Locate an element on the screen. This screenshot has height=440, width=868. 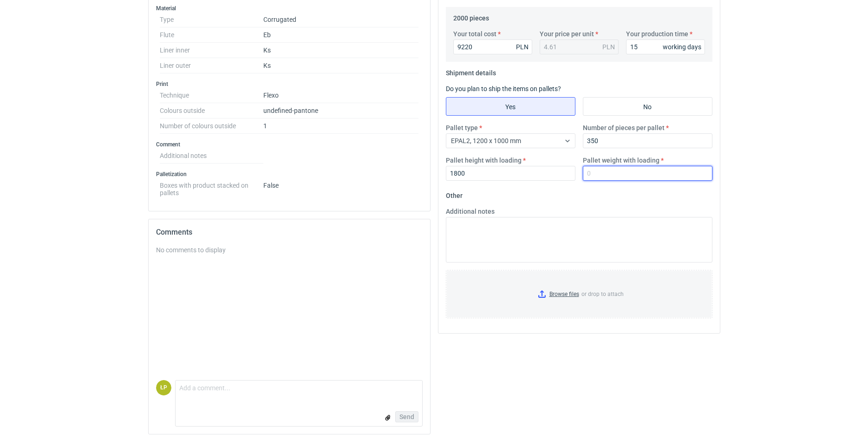
label: Pallet weight with loading is located at coordinates (621, 160).